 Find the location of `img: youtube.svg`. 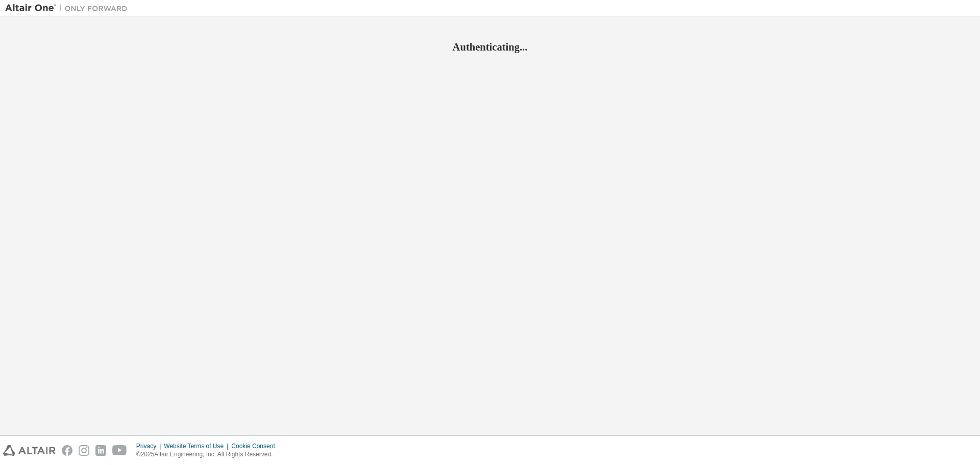

img: youtube.svg is located at coordinates (120, 451).